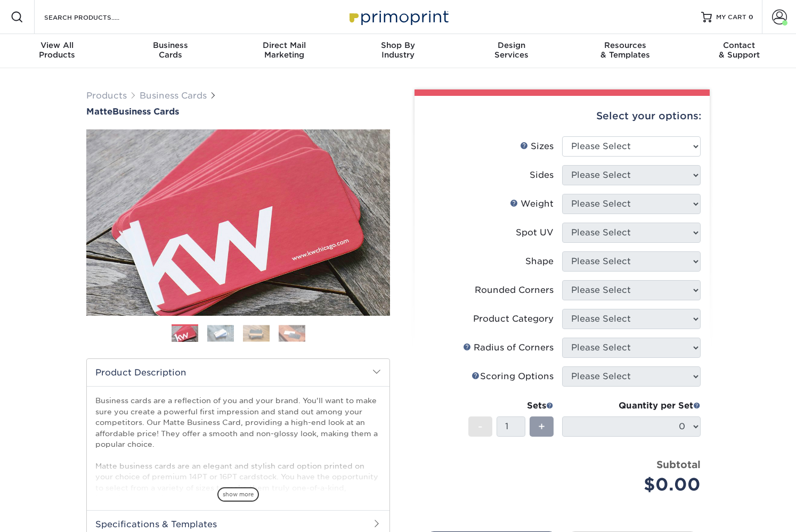 This screenshot has height=532, width=796. Describe the element at coordinates (284, 50) in the screenshot. I see `div: Marketing` at that location.